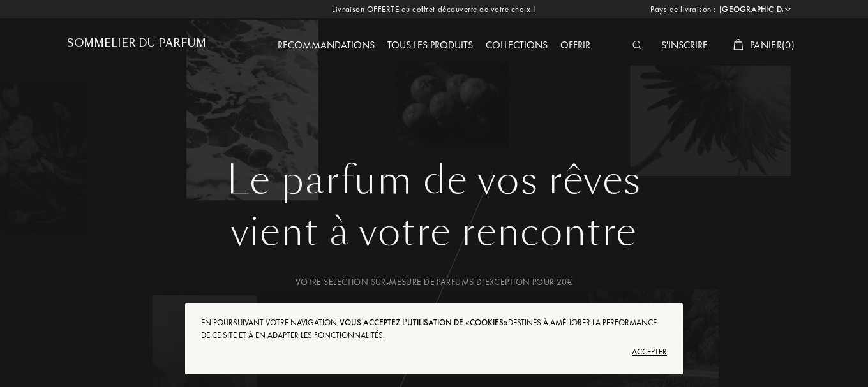 This screenshot has height=387, width=868. I want to click on a: Tous les produits, so click(430, 45).